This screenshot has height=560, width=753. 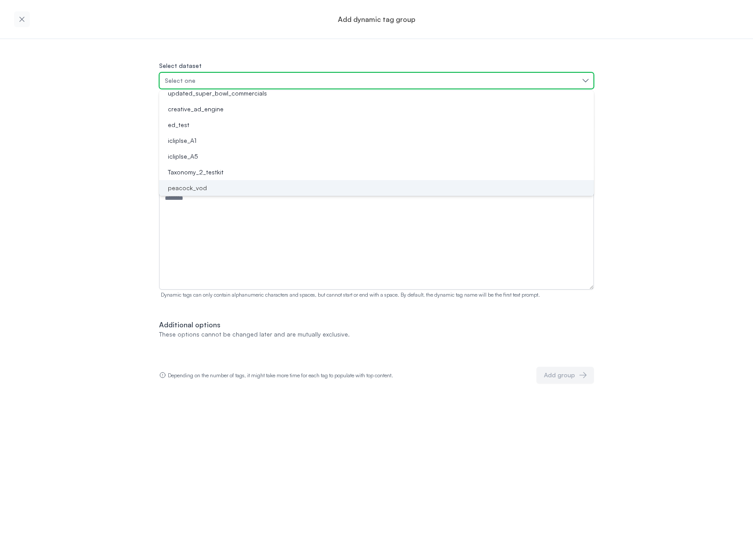 What do you see at coordinates (565, 375) in the screenshot?
I see `button: Add group` at bounding box center [565, 375].